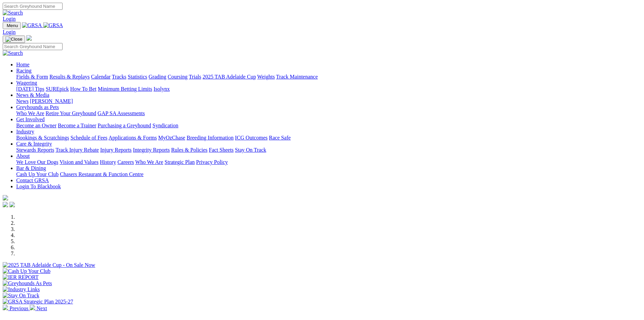 The height and width of the screenshot is (320, 644). Describe the element at coordinates (32, 76) in the screenshot. I see `a: Fields & Form` at that location.